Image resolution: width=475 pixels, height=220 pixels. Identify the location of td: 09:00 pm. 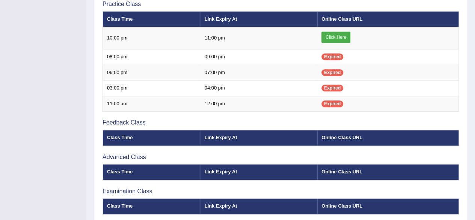
(259, 57).